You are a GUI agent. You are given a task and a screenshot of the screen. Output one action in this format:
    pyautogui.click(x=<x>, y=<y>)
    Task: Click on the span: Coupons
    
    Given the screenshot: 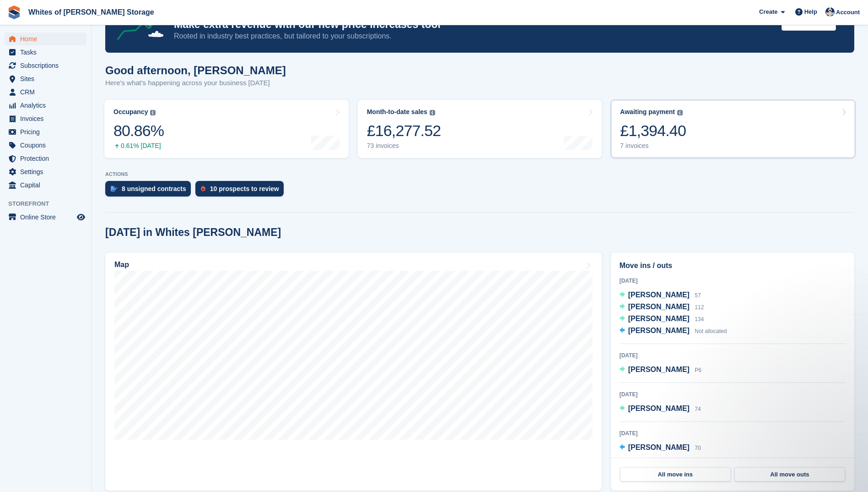 What is the action you would take?
    pyautogui.click(x=48, y=145)
    